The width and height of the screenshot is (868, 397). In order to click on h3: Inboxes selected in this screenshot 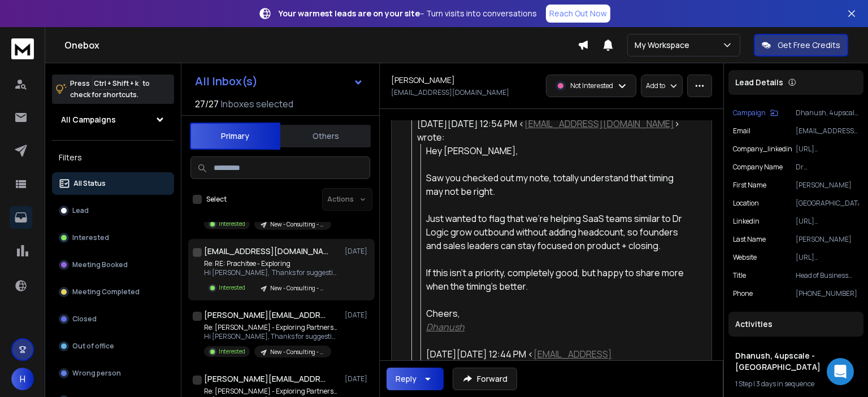, I will do `click(257, 104)`.